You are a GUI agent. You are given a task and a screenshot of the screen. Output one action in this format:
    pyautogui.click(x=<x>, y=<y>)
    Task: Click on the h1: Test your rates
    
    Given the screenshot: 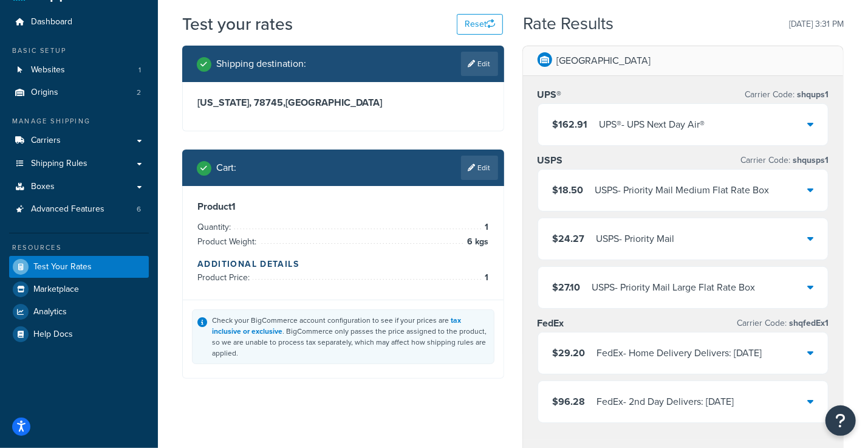 What is the action you would take?
    pyautogui.click(x=238, y=23)
    